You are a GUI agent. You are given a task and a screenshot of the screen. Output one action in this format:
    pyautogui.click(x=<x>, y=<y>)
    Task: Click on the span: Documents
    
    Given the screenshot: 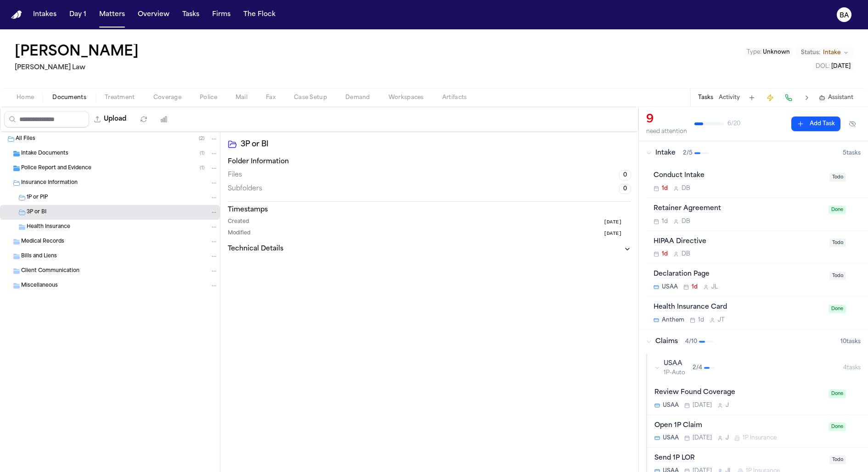 What is the action you would take?
    pyautogui.click(x=69, y=98)
    